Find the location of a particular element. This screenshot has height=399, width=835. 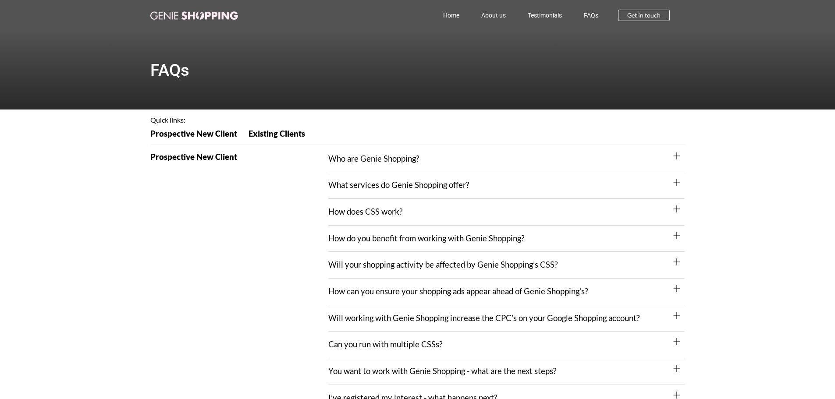

span: Prospective New Client is located at coordinates (194, 134).